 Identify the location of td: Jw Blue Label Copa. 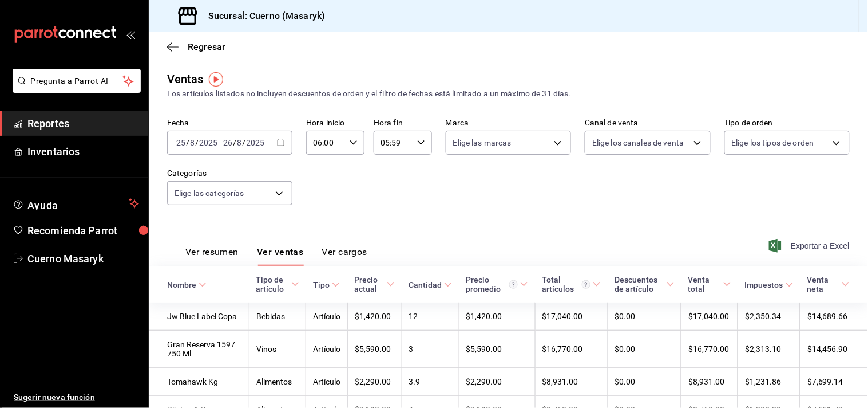
(199, 316).